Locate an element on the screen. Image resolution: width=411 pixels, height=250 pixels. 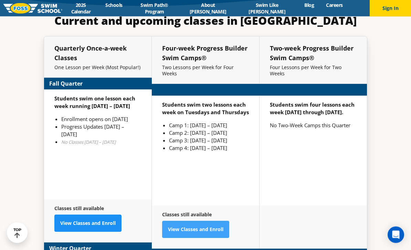
div: Open Intercom Messenger is located at coordinates (396, 235).